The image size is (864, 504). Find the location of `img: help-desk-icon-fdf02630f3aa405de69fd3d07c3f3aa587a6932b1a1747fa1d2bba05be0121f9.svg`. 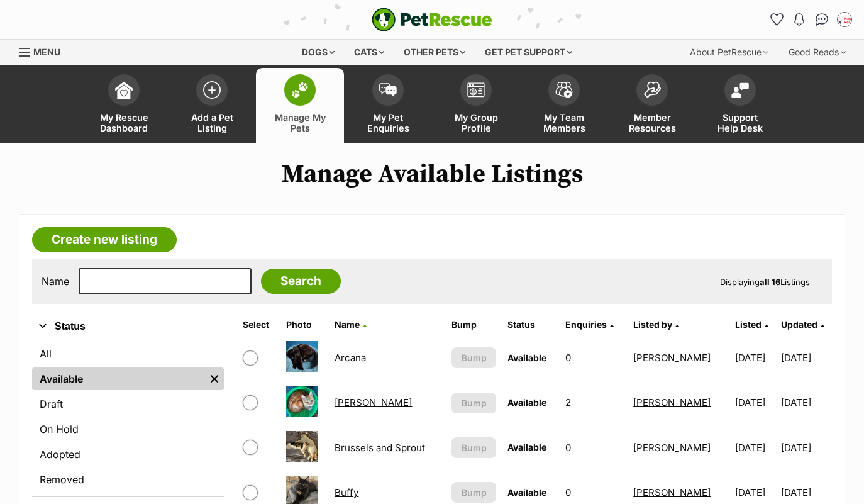

img: help-desk-icon-fdf02630f3aa405de69fd3d07c3f3aa587a6932b1a1747fa1d2bba05be0121f9.svg is located at coordinates (740, 90).